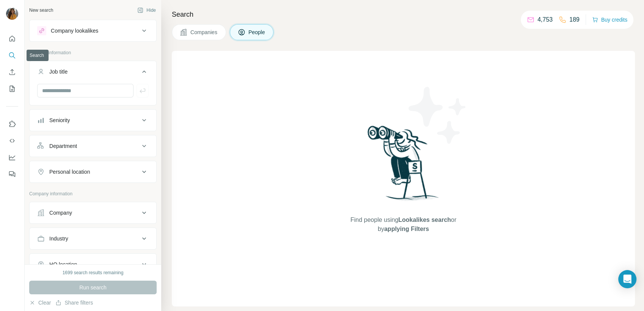 Image resolution: width=644 pixels, height=311 pixels. Describe the element at coordinates (93, 239) in the screenshot. I see `button: Industry` at that location.